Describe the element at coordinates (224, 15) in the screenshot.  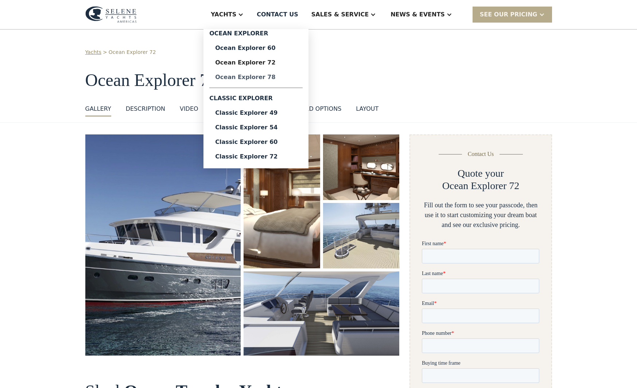
I see `div: Yachts` at that location.